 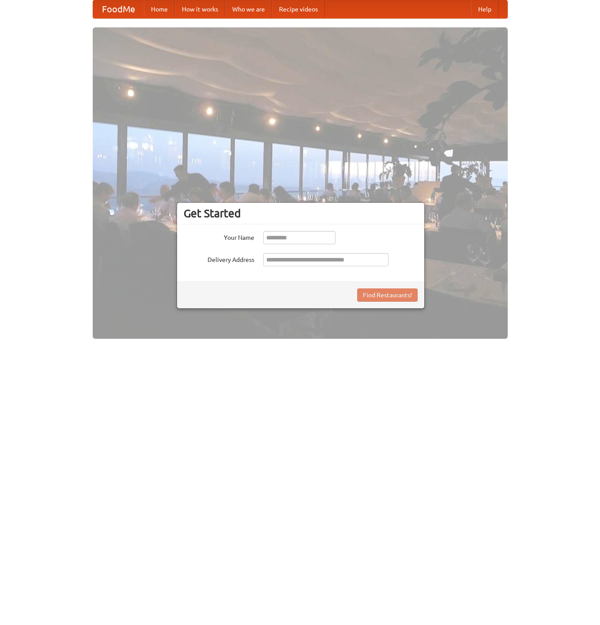 I want to click on a: How it works, so click(x=200, y=9).